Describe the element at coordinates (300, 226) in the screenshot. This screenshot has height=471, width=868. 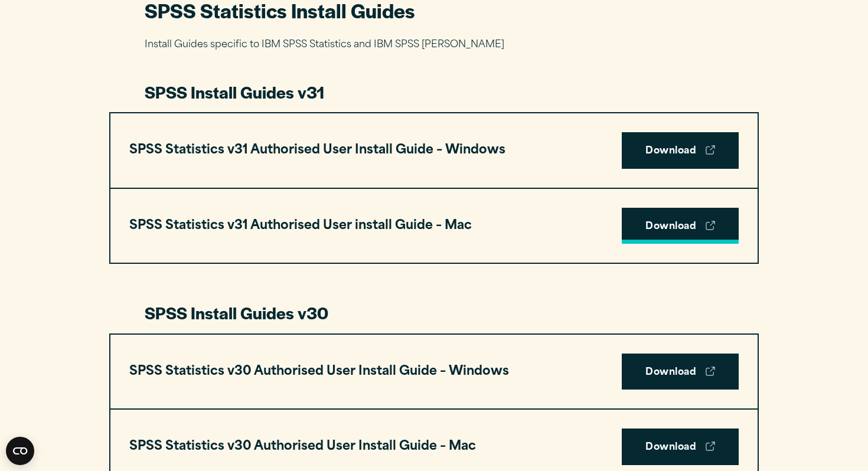
I see `h3: SPSS Statistics v31 Authorised User install Guide – Mac` at that location.